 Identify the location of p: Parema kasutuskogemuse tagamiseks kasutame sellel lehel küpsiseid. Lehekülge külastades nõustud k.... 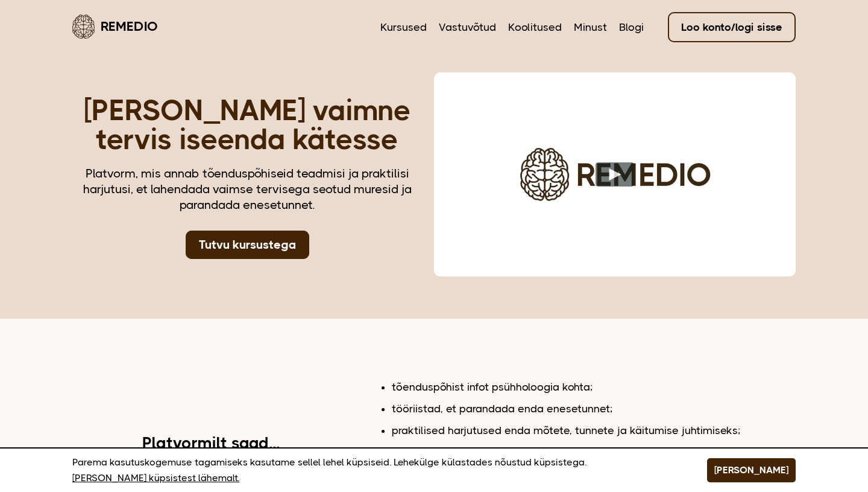
(375, 470).